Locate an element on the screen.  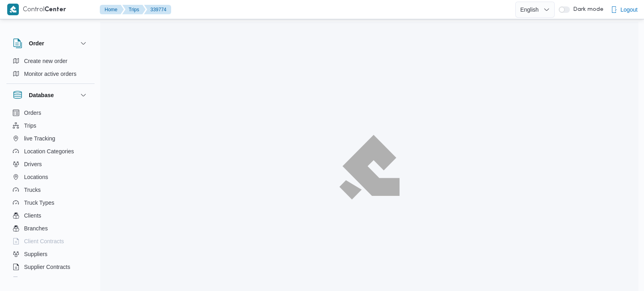
span: Suppliers is located at coordinates (36, 254).